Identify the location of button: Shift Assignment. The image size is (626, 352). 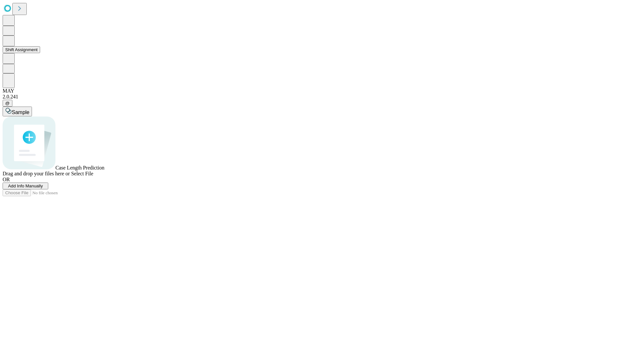
(21, 50).